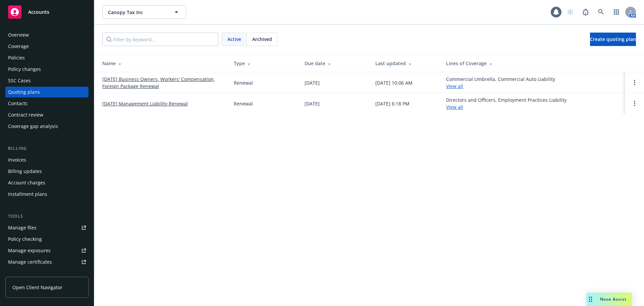 The image size is (644, 306). Describe the element at coordinates (47, 160) in the screenshot. I see `a: Invoices` at that location.